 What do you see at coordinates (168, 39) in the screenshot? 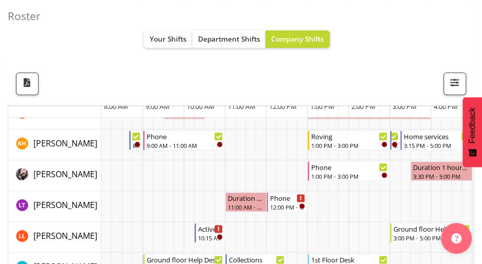
I see `button: Your Shifts` at bounding box center [168, 39].